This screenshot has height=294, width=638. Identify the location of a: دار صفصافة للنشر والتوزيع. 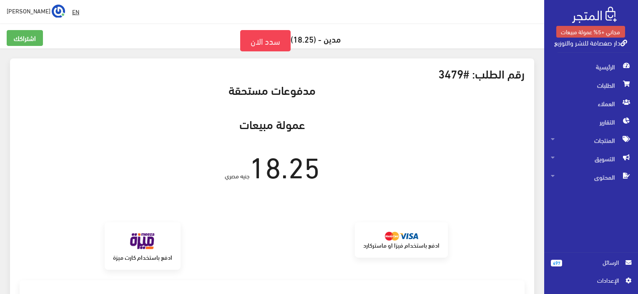
(591, 42).